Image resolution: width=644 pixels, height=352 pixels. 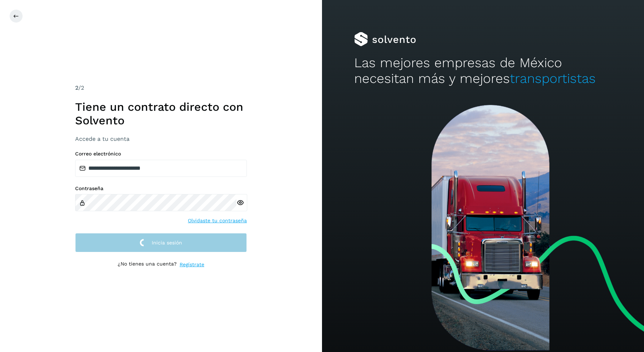 What do you see at coordinates (167, 243) in the screenshot?
I see `span: Inicia sesión` at bounding box center [167, 243].